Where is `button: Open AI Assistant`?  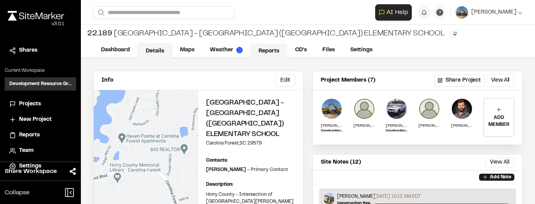
button: Open AI Assistant is located at coordinates (394, 12).